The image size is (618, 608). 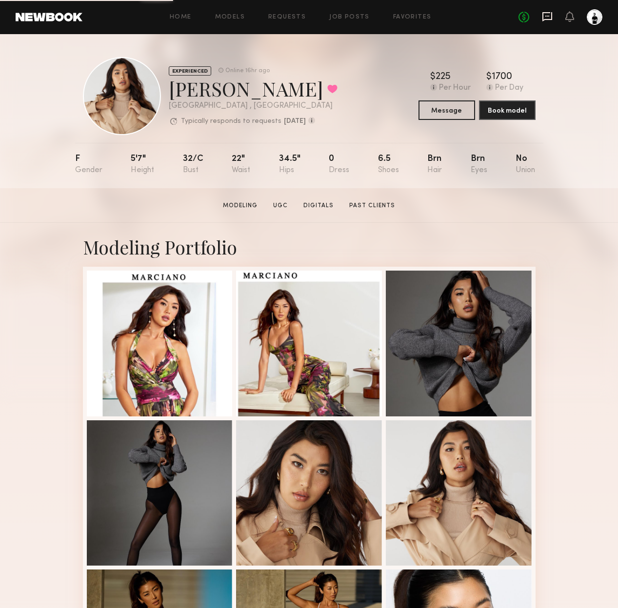 I want to click on a: Favorites, so click(x=412, y=17).